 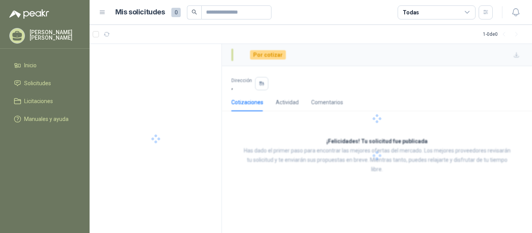 I want to click on div: Todas, so click(x=411, y=12).